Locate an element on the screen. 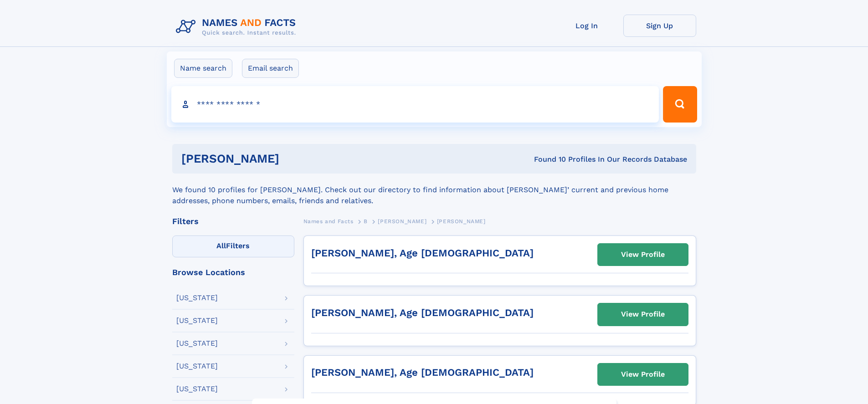 The height and width of the screenshot is (404, 868). a: B is located at coordinates (365, 221).